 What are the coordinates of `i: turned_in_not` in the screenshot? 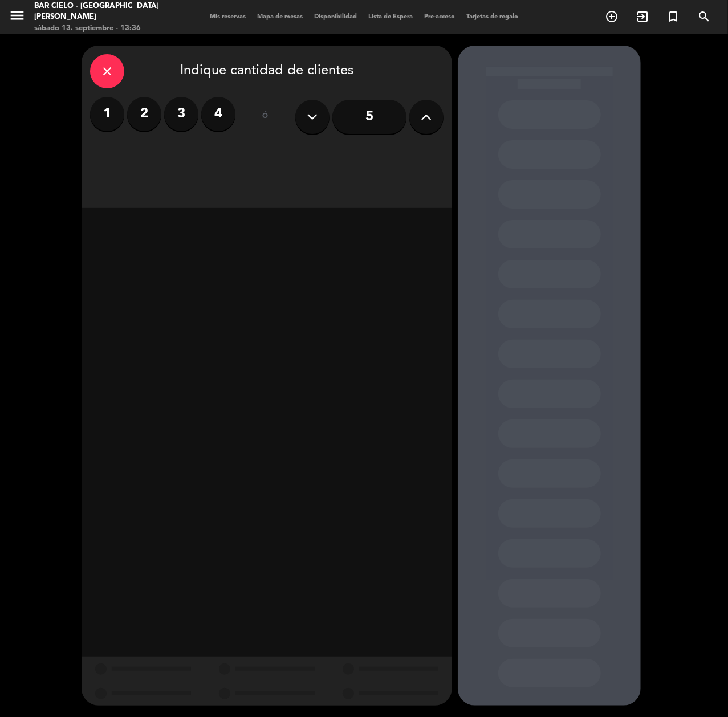 It's located at (673, 17).